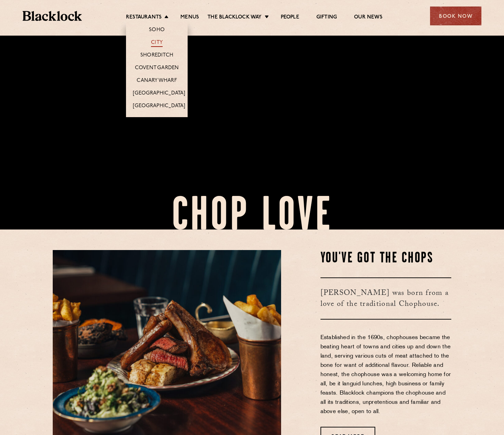  What do you see at coordinates (386, 258) in the screenshot?
I see `h2: You've Got The Chops` at bounding box center [386, 258].